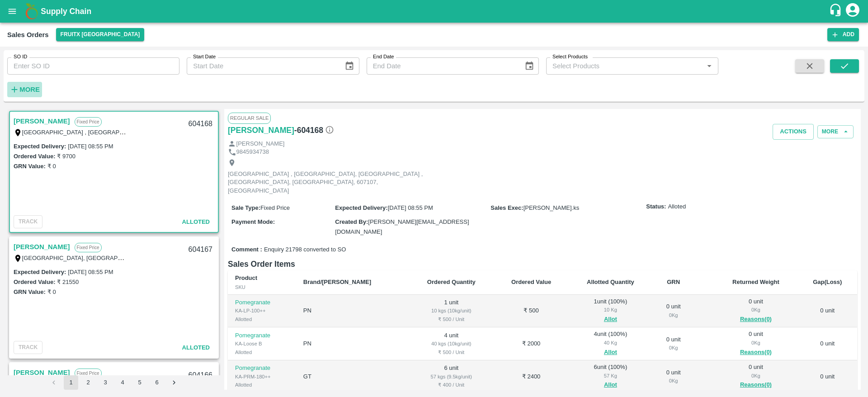 The image size is (868, 397). What do you see at coordinates (452, 281) in the screenshot?
I see `b: Ordered Quantity` at bounding box center [452, 281].